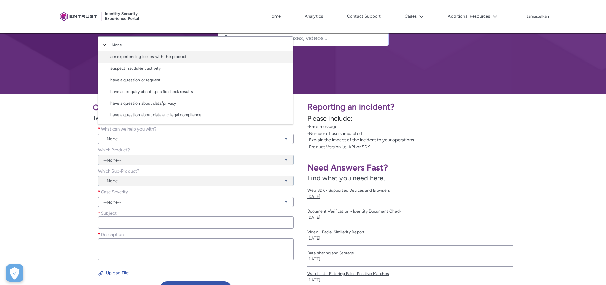 The width and height of the screenshot is (606, 285). Describe the element at coordinates (195, 57) in the screenshot. I see `a: I am experiencing issues with the product` at that location.